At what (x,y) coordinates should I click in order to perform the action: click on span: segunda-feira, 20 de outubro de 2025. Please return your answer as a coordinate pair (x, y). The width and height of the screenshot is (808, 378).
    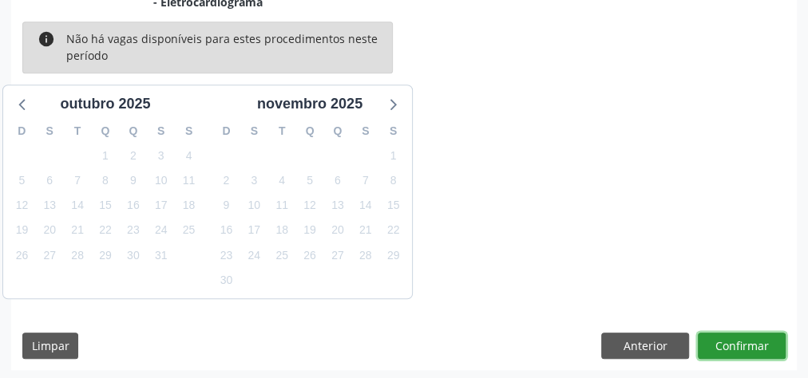
    Looking at the image, I should click on (49, 231).